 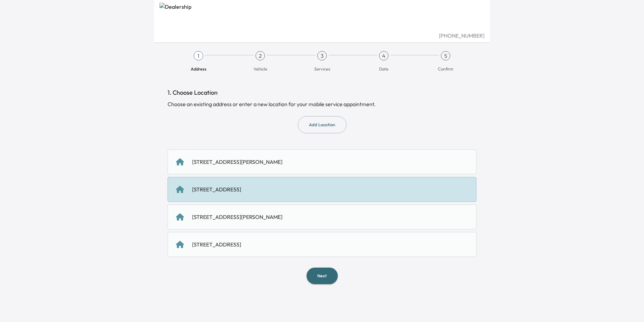 What do you see at coordinates (260, 55) in the screenshot?
I see `div: 2` at bounding box center [260, 55].